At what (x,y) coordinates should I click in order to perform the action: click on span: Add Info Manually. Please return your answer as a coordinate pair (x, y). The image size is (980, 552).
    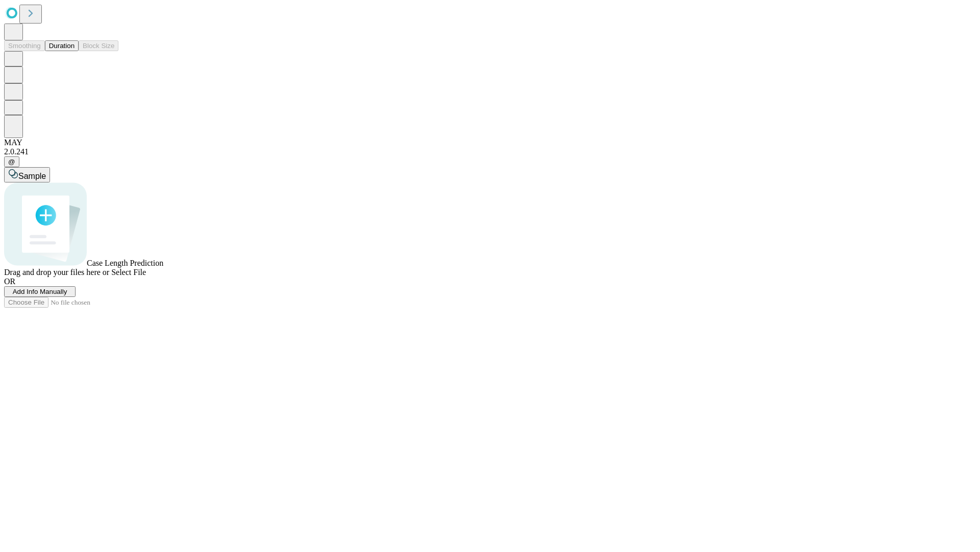
    Looking at the image, I should click on (40, 291).